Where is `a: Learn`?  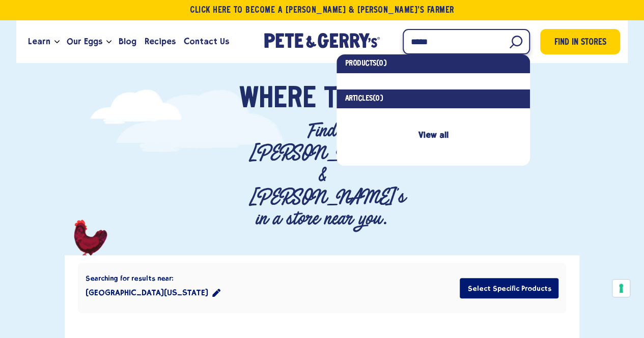
a: Learn is located at coordinates (39, 42).